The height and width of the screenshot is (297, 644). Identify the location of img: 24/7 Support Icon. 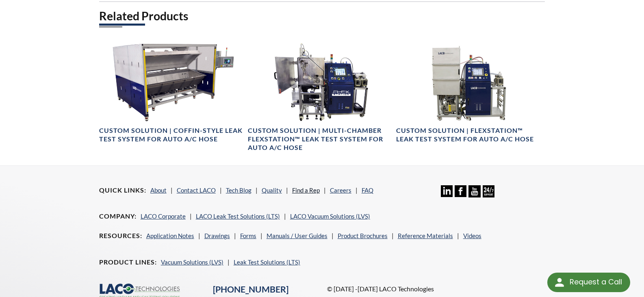
(488, 191).